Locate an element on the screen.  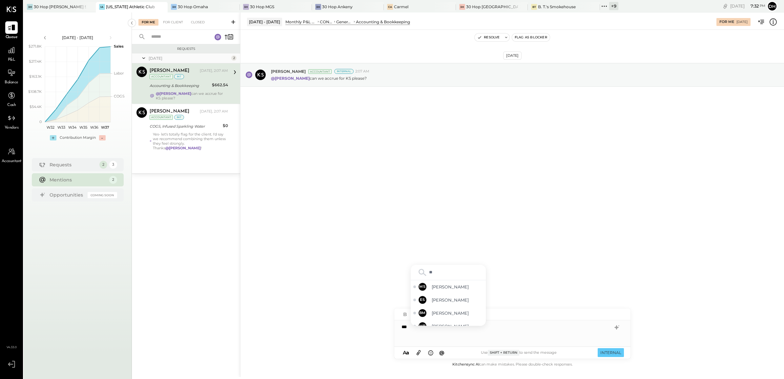
div: Carmel is located at coordinates (401, 7).